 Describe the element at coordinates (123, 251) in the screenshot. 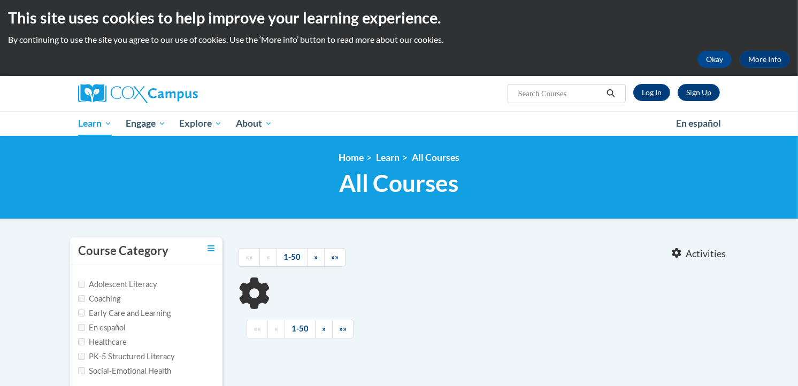

I see `h3: Course Category` at that location.